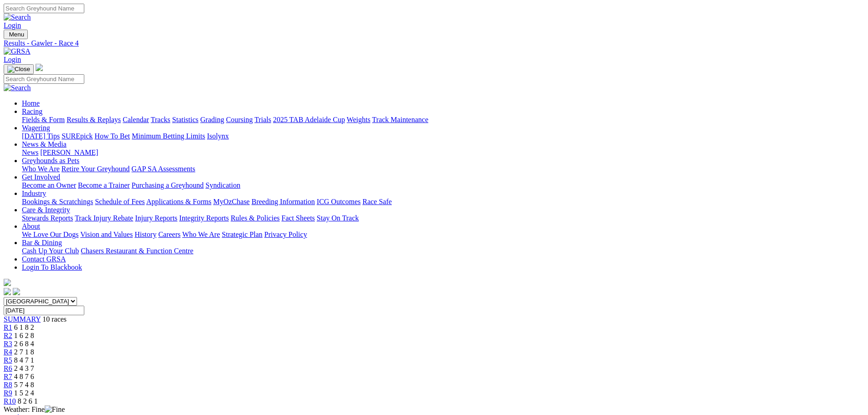 The height and width of the screenshot is (415, 868). What do you see at coordinates (24, 368) in the screenshot?
I see `span: 2 4 3 7` at bounding box center [24, 368].